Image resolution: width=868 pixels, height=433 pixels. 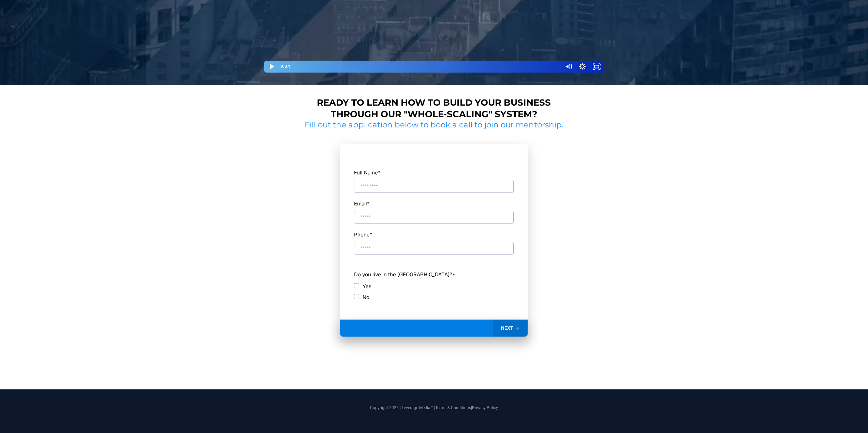 What do you see at coordinates (367, 172) in the screenshot?
I see `label: Full Name` at bounding box center [367, 172].